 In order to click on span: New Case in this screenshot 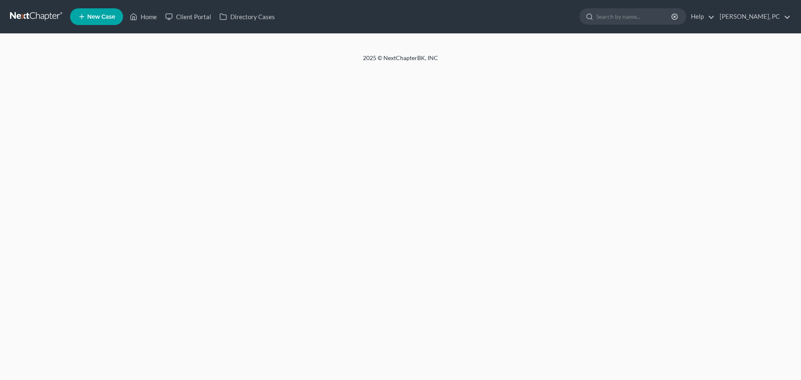, I will do `click(101, 17)`.